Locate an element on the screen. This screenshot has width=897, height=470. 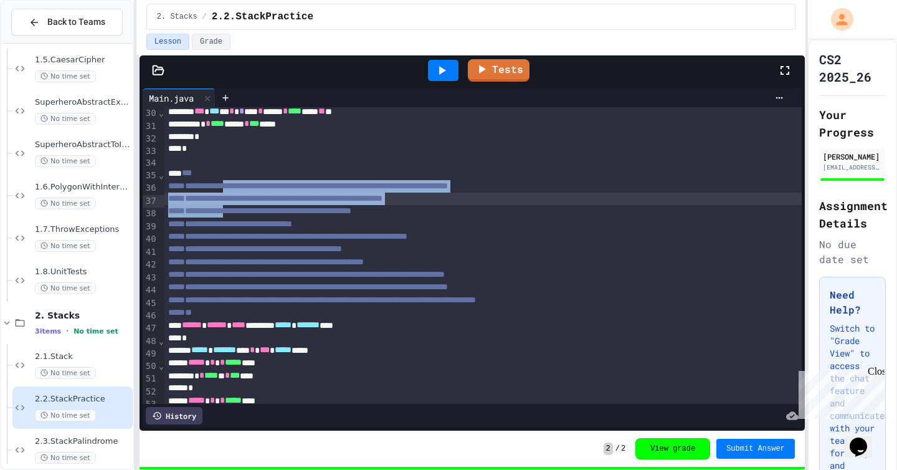
div: 32 is located at coordinates (150, 139).